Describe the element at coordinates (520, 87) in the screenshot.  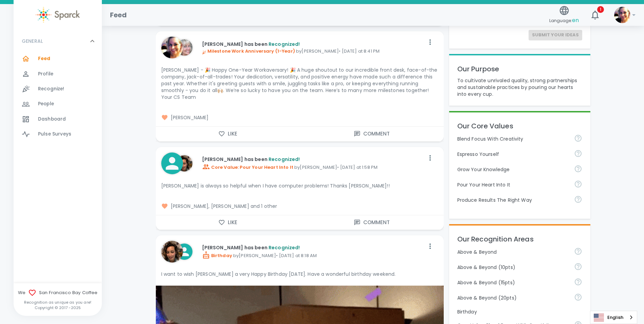
I see `p: To cultivate unrivaled quality, strong partnerships and sustainable practices by pouring our hear...` at that location.